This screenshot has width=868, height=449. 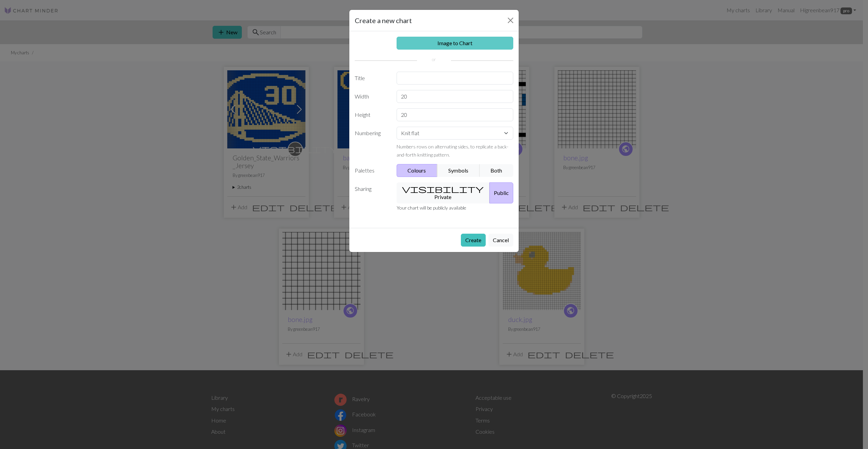 I want to click on label: Sharing, so click(x=372, y=193).